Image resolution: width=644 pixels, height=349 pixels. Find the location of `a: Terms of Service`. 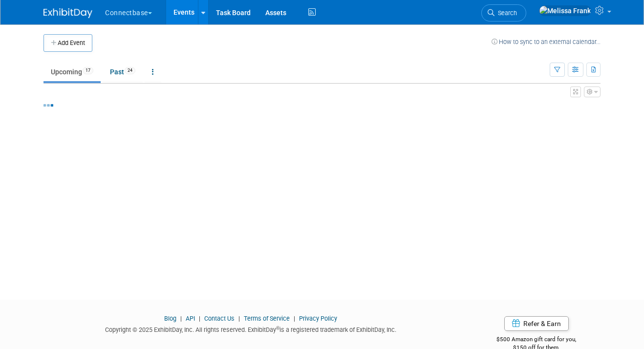

a: Terms of Service is located at coordinates (267, 318).